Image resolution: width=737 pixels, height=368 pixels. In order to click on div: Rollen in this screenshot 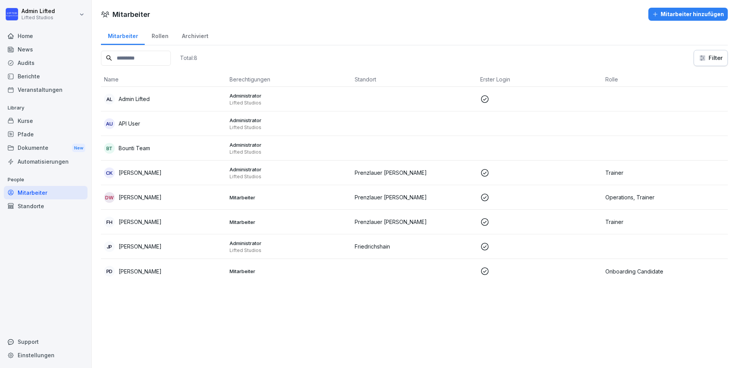, I will do `click(160, 35)`.